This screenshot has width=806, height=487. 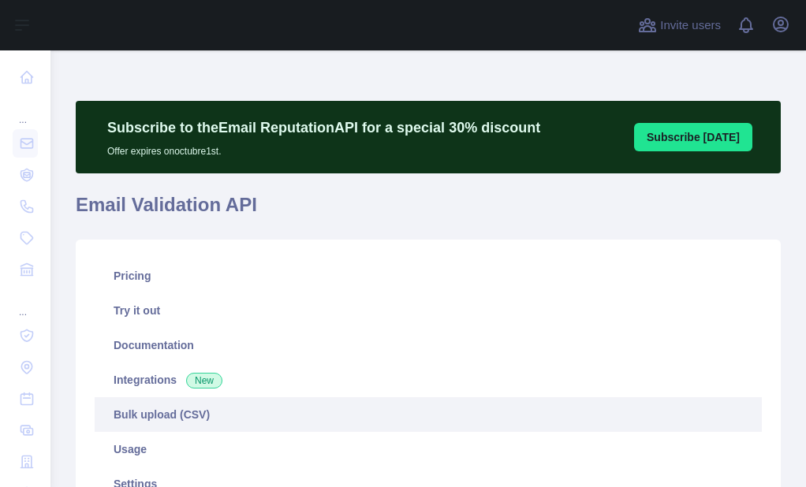 I want to click on span: Invite users, so click(x=690, y=25).